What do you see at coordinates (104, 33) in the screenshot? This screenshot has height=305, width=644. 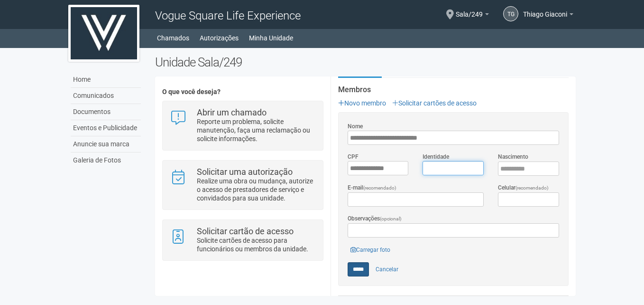 I see `img: logo.jpg` at bounding box center [104, 33].